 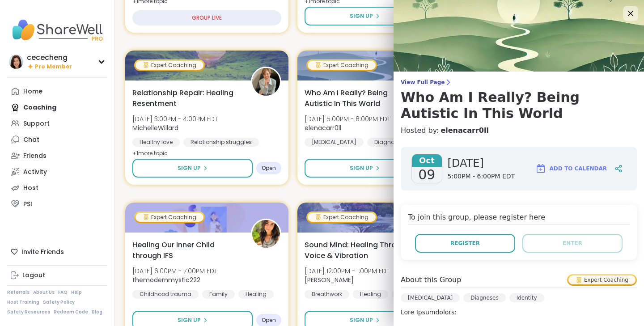 What do you see at coordinates (70, 312) in the screenshot?
I see `a: Redeem Code` at bounding box center [70, 312].